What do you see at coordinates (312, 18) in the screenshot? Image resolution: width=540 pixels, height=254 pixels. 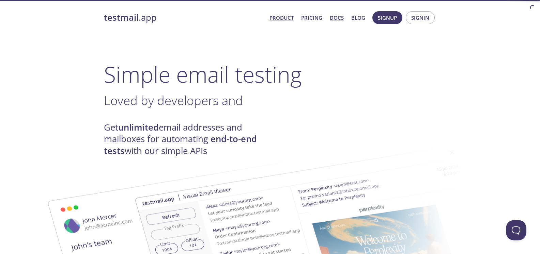 I see `a: Pricing` at bounding box center [312, 18].